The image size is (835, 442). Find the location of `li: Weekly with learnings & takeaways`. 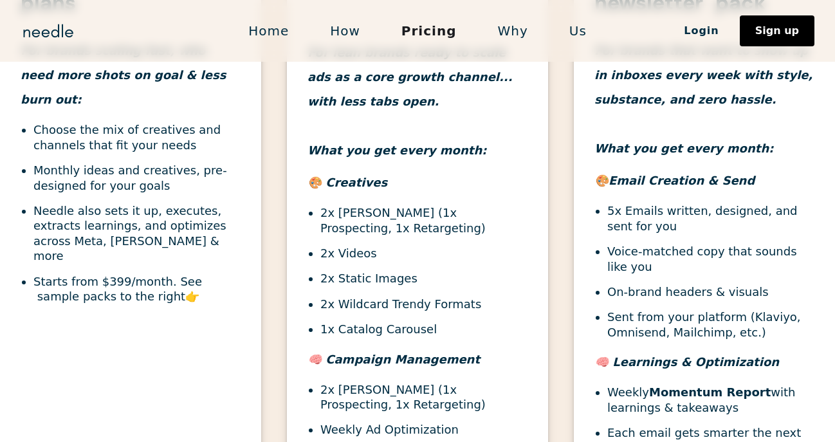

li: Weekly with learnings & takeaways is located at coordinates (711, 400).